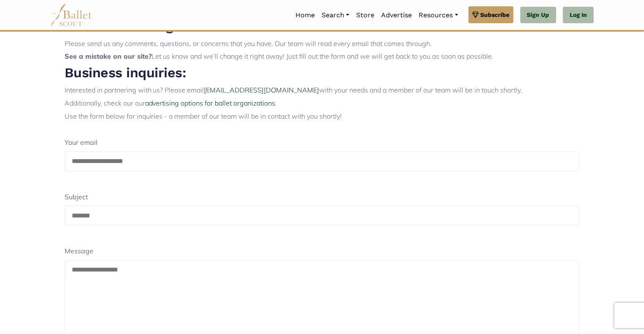  What do you see at coordinates (322, 117) in the screenshot?
I see `p: Use the form below for inquiries - a member of our team will be in contact with you shortly!` at bounding box center [322, 117].